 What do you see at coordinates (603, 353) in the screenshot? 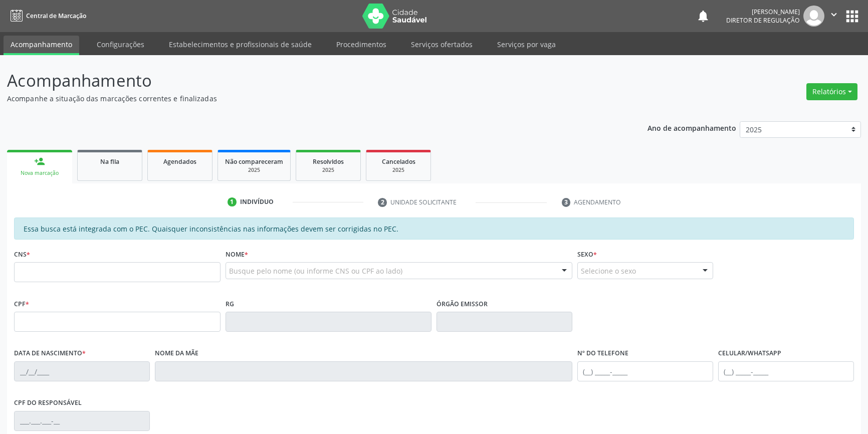
I see `label: Nº do Telefone` at bounding box center [603, 353].